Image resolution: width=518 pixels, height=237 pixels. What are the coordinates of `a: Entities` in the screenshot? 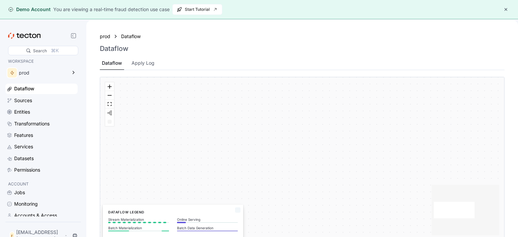 It's located at (41, 112).